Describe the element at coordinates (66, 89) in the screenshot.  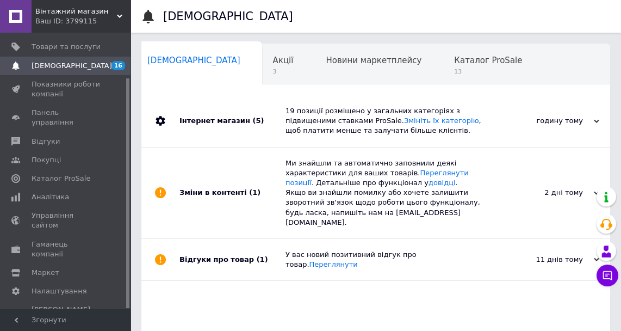
I see `span: Показники роботи компанії` at that location.